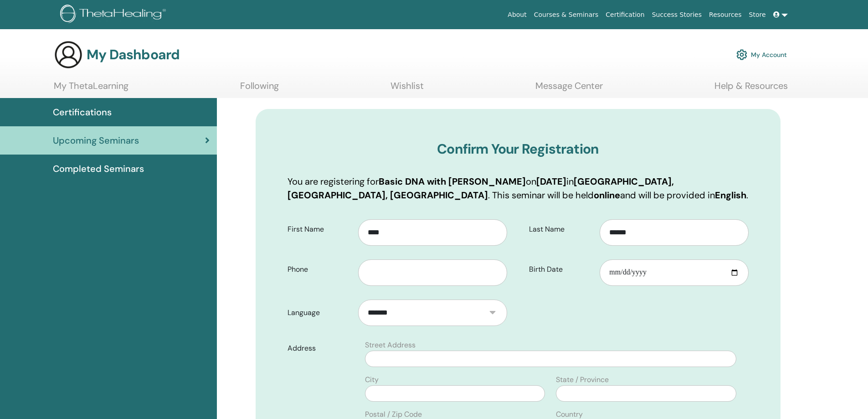 The height and width of the screenshot is (419, 868). Describe the element at coordinates (731, 195) in the screenshot. I see `b: English` at that location.